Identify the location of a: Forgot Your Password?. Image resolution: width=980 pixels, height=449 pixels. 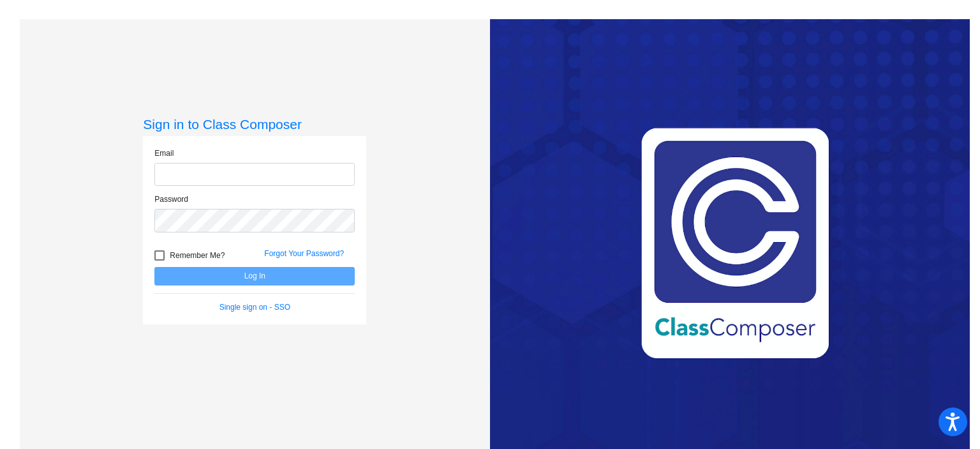
(303, 254).